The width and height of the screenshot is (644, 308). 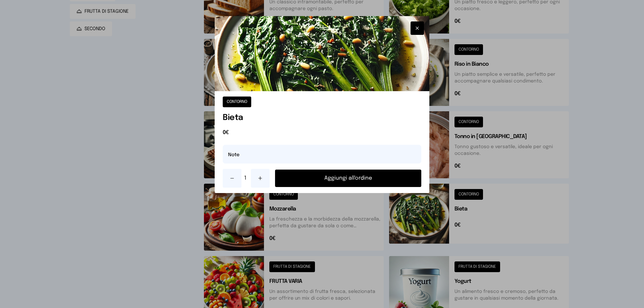 I want to click on button: CONTORNO, so click(x=237, y=102).